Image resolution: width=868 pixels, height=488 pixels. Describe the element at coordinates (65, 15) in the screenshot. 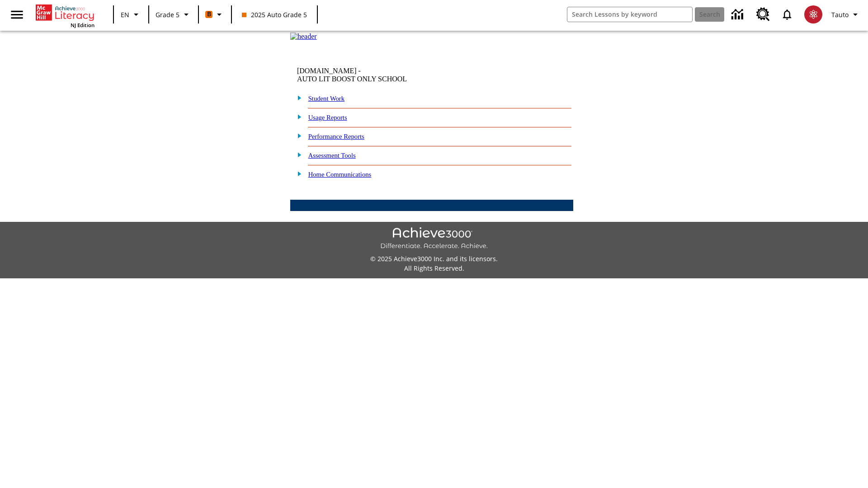

I see `div: Home` at that location.